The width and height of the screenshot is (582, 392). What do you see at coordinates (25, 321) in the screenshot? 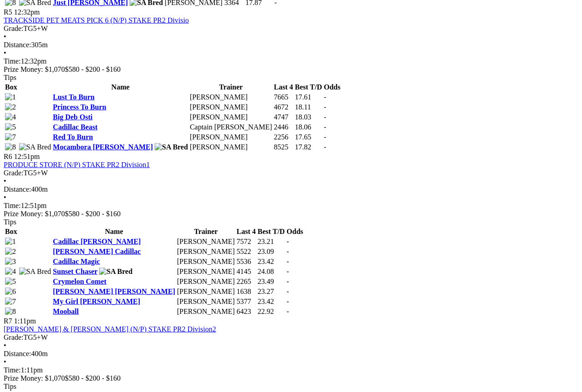
I see `span: 1:11pm` at bounding box center [25, 321].